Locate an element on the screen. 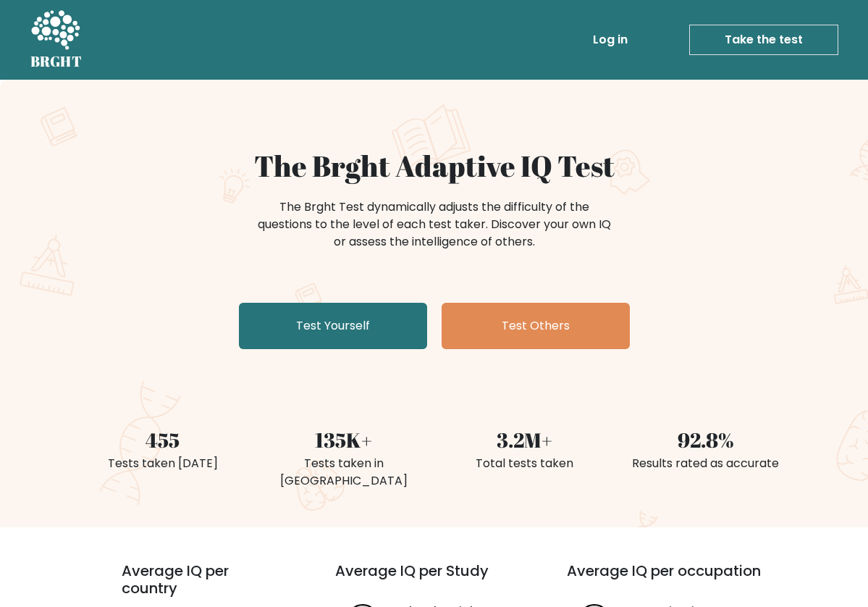  a: Log in is located at coordinates (611, 40).